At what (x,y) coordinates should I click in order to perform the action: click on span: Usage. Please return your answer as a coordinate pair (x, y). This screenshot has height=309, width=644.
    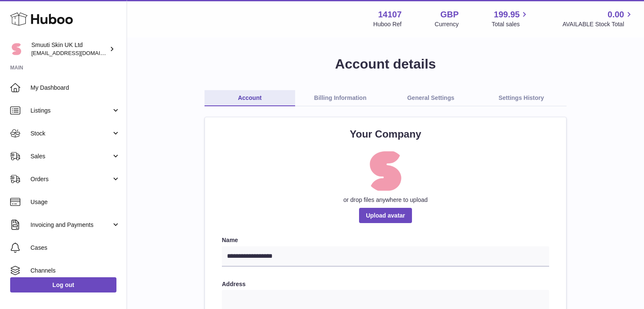
    Looking at the image, I should click on (75, 202).